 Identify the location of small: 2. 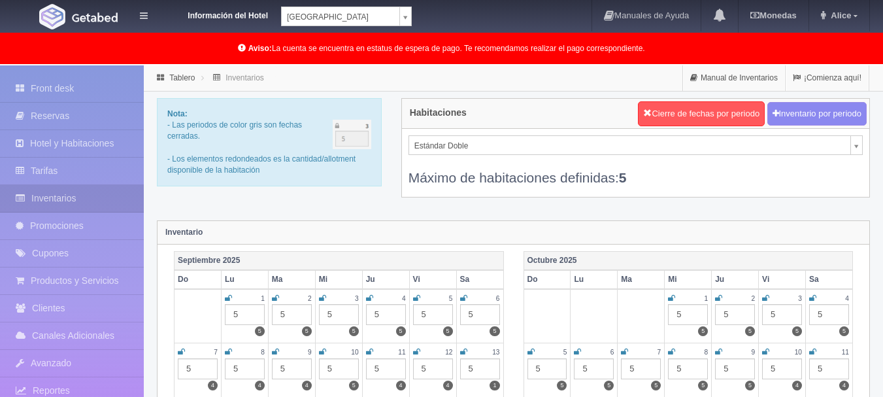
(310, 298).